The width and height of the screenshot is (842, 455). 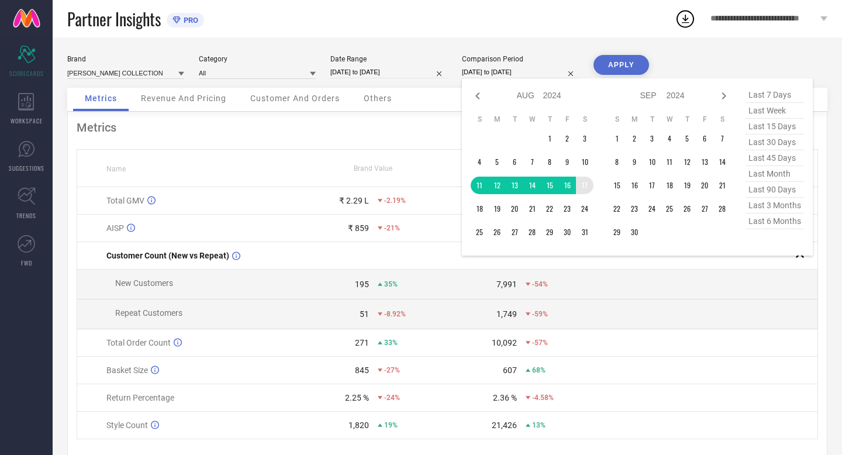 What do you see at coordinates (652, 162) in the screenshot?
I see `td: Tue Sep 10 2024` at bounding box center [652, 162].